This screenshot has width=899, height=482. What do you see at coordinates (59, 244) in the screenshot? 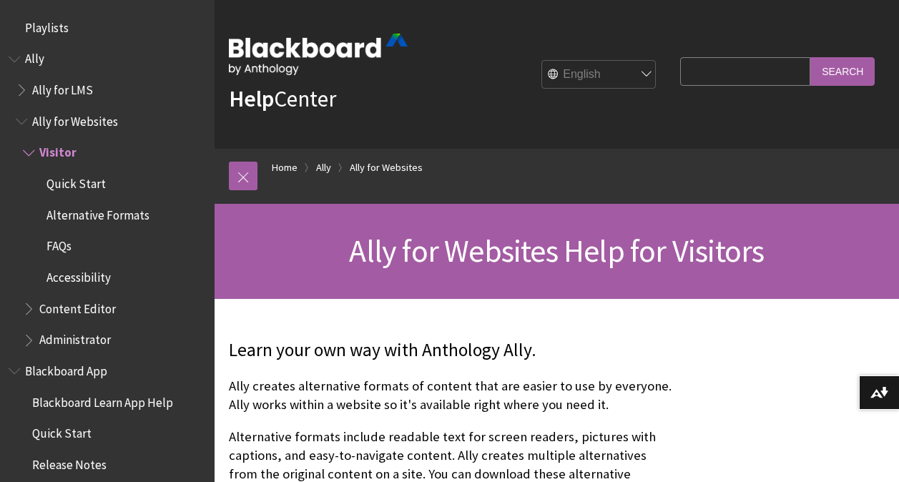
I see `span: FAQs` at bounding box center [59, 244].